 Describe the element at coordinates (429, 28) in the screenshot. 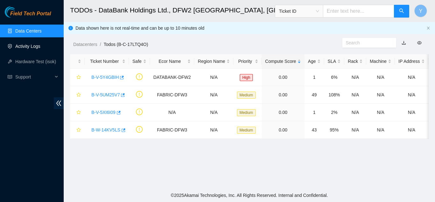

I see `span: close` at that location.